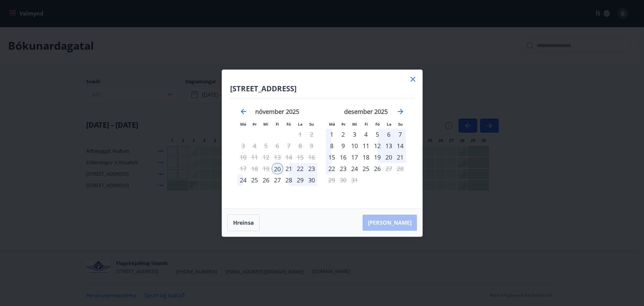 This screenshot has height=306, width=644. What do you see at coordinates (266, 180) in the screenshot?
I see `div: 26` at bounding box center [266, 180].